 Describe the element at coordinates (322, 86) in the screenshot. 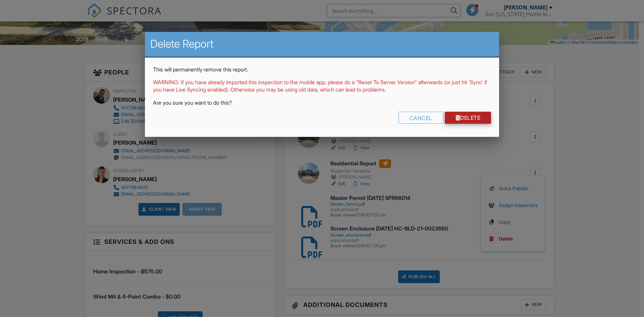

I see `p: WARNING: If you have already imported this inspection to the mobile app, please do a "Reset To Se...` at that location.